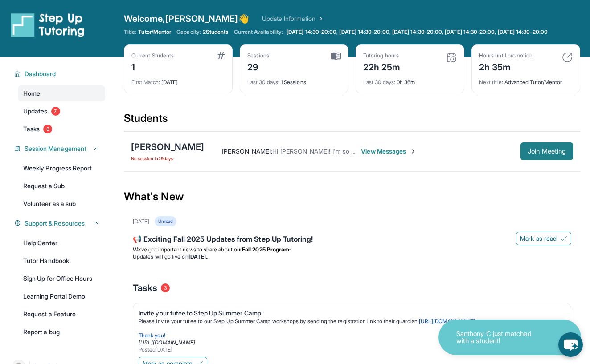  What do you see at coordinates (352, 240) in the screenshot?
I see `div: 📢 Exciting Fall 2025 Updates from Step Up Tutoring!` at bounding box center [352, 240].